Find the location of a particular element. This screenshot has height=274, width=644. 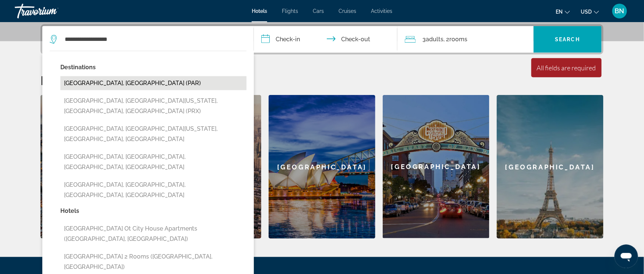

button: User Menu is located at coordinates (620, 11).